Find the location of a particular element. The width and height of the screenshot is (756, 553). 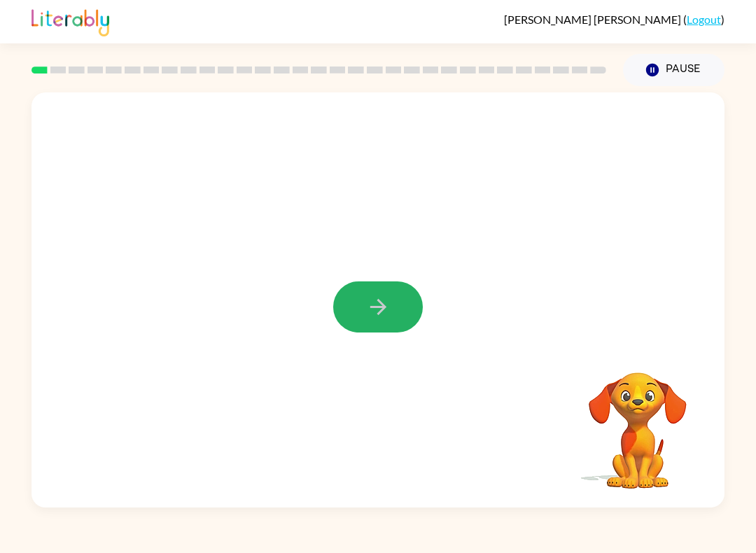

img: Literably is located at coordinates (70, 21).